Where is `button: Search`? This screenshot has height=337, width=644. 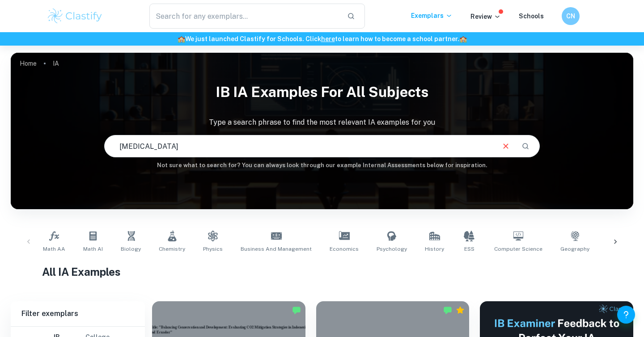
button: Search is located at coordinates (525, 146).